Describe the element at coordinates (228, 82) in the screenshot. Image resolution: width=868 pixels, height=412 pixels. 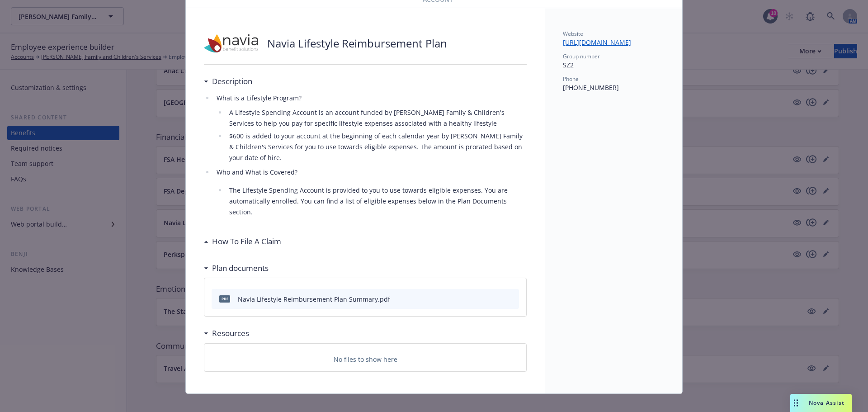
I see `div: Description` at that location.